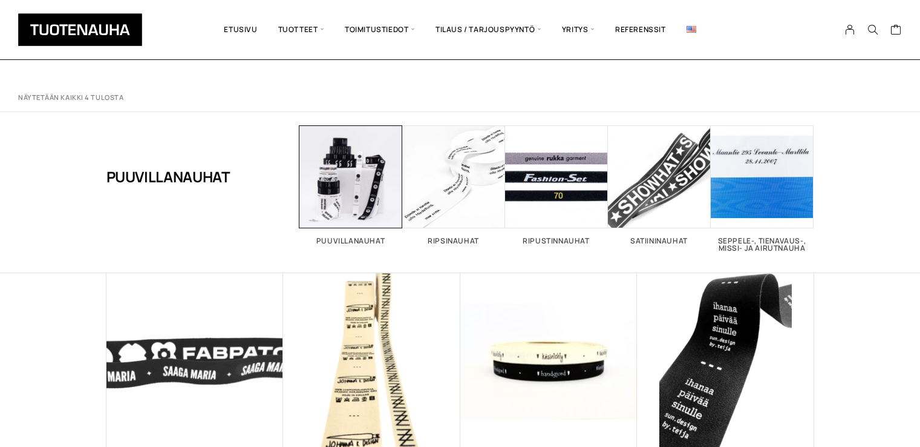 The height and width of the screenshot is (447, 920). What do you see at coordinates (692, 29) in the screenshot?
I see `img: English` at bounding box center [692, 29].